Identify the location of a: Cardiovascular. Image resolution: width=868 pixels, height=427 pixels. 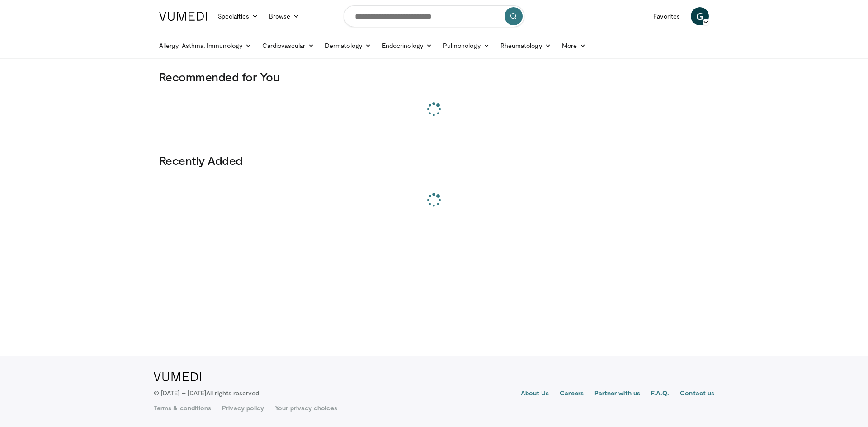
(288, 45).